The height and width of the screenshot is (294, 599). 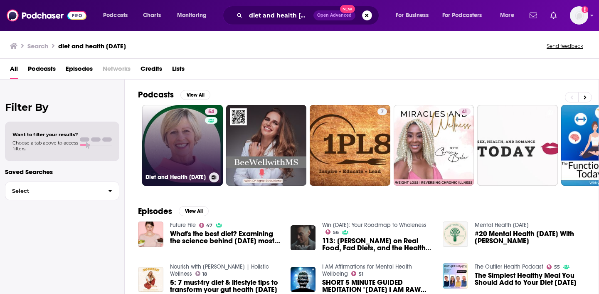 What do you see at coordinates (553, 267) in the screenshot?
I see `a: 55` at bounding box center [553, 267].